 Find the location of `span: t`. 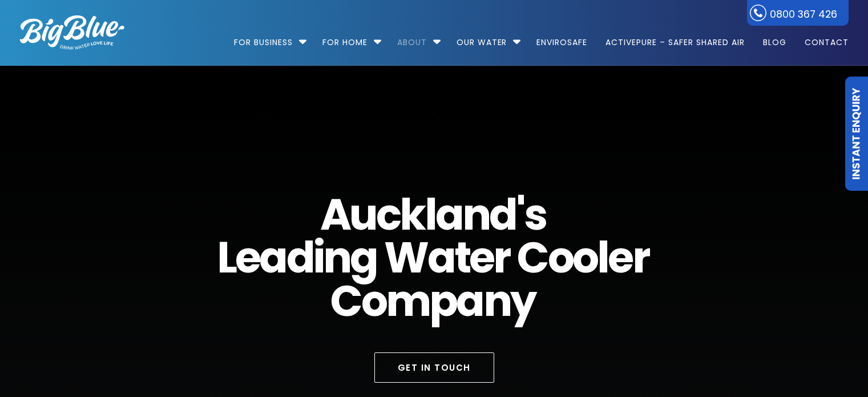

span: t is located at coordinates (461, 257).